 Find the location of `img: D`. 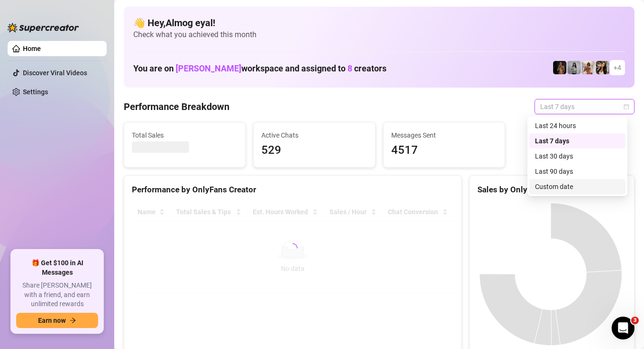

img: D is located at coordinates (560, 67).